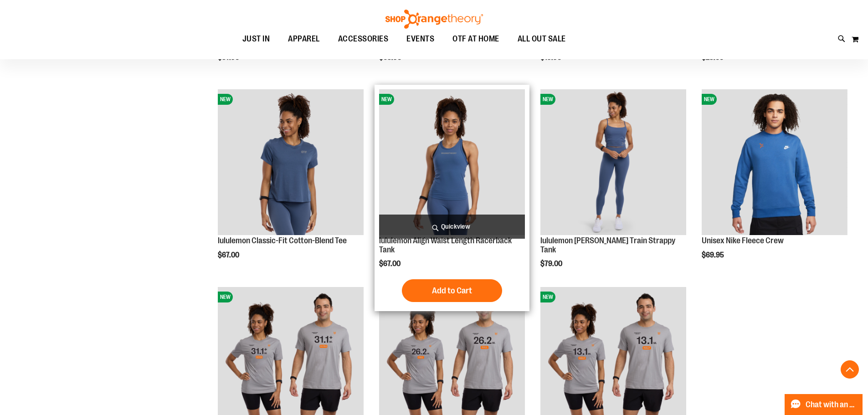 The height and width of the screenshot is (415, 868). What do you see at coordinates (452, 227) in the screenshot?
I see `a: Quickview` at bounding box center [452, 227].